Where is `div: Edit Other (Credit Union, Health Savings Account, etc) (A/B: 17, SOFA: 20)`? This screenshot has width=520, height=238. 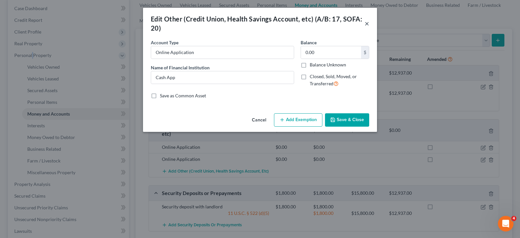
div: Edit Other (Credit Union, Health Savings Account, etc) (A/B: 17, SOFA: 20) is located at coordinates (258, 23).